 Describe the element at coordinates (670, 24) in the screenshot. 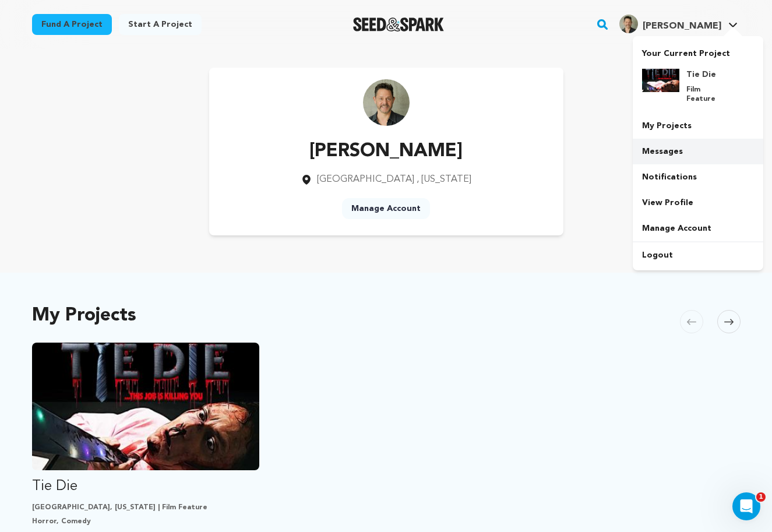

I see `div: Chris V.'s Profile` at that location.